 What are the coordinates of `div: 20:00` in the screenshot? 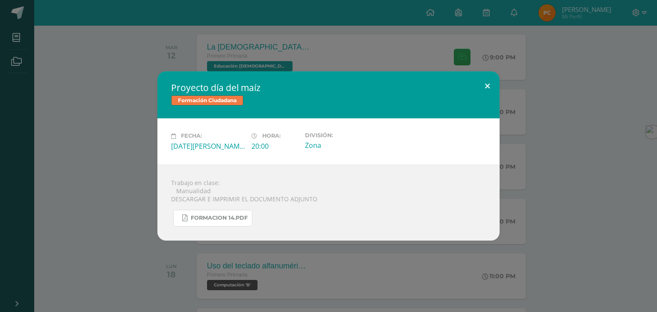 It's located at (275, 146).